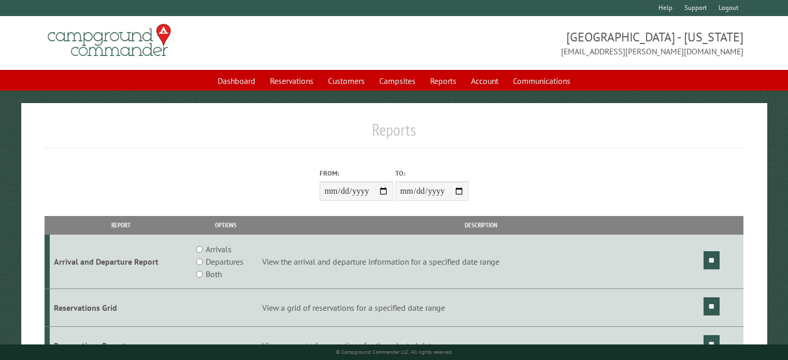 The width and height of the screenshot is (788, 360). I want to click on th: Report, so click(121, 225).